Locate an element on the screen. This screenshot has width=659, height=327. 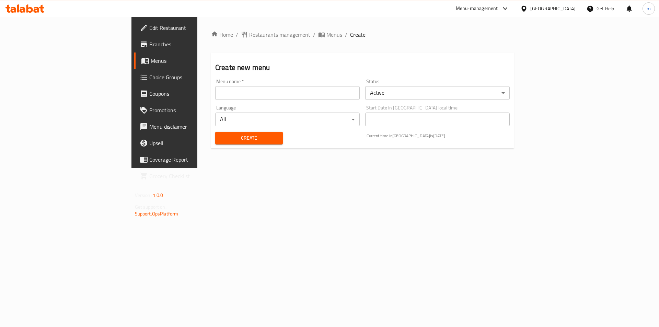
span: Get support on: is located at coordinates (151, 207).